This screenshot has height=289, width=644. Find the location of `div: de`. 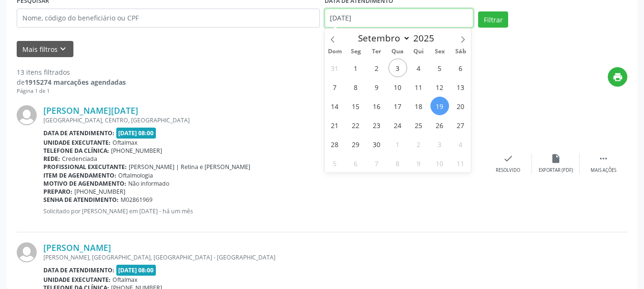

div: de is located at coordinates (71, 82).